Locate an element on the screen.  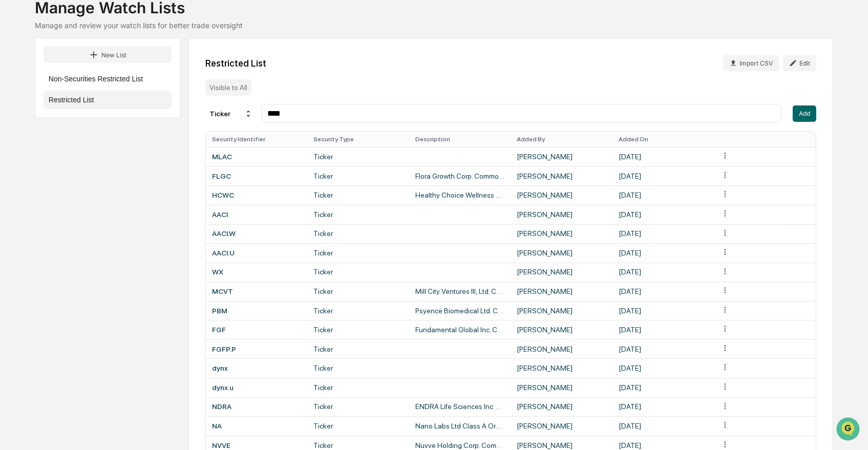
div: dynx.u is located at coordinates (256, 388).